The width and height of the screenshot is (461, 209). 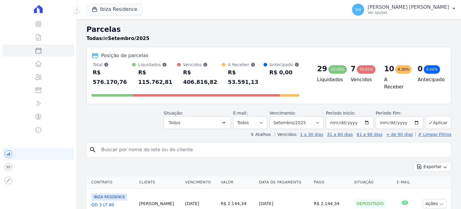 What do you see at coordinates (396, 83) in the screenshot?
I see `h4: A Receber` at bounding box center [396, 83].